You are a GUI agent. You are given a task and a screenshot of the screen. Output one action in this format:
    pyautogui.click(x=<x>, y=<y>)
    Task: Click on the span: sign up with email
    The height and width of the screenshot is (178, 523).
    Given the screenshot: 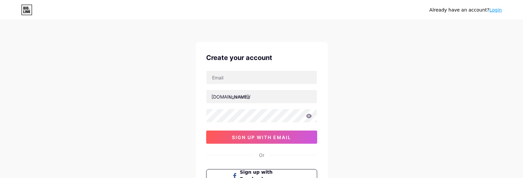 What is the action you would take?
    pyautogui.click(x=261, y=137)
    